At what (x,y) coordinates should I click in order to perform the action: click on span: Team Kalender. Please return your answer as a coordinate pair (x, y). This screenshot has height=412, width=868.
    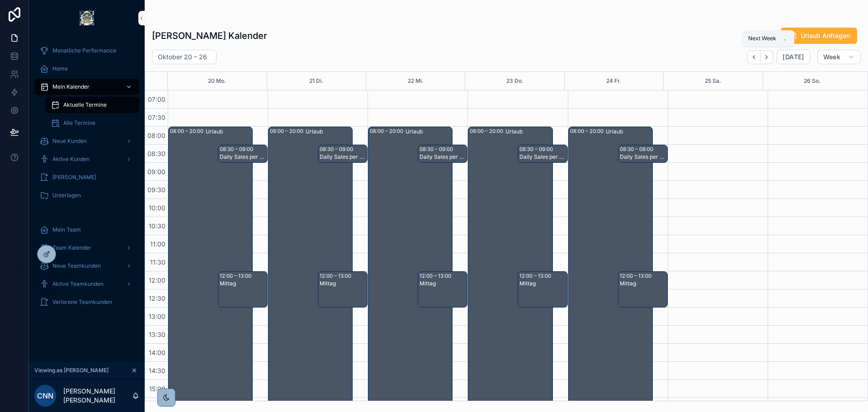
    Looking at the image, I should click on (72, 248).